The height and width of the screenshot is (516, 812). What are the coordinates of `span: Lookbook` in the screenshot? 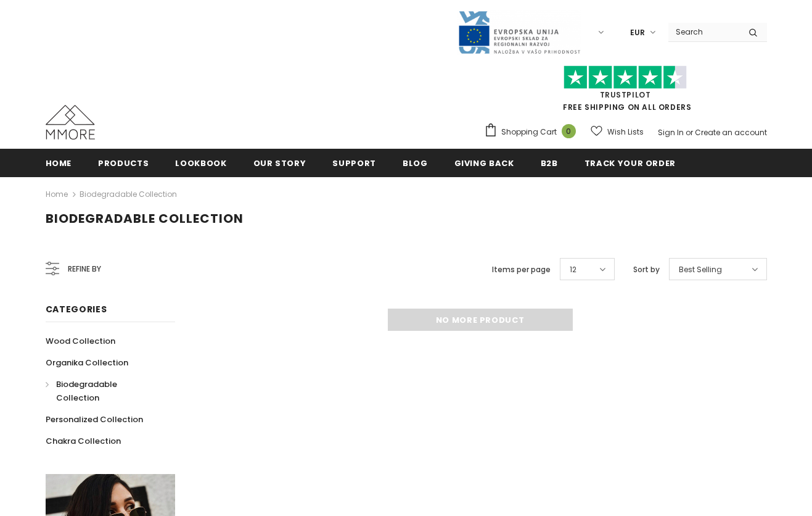 It's located at (200, 163).